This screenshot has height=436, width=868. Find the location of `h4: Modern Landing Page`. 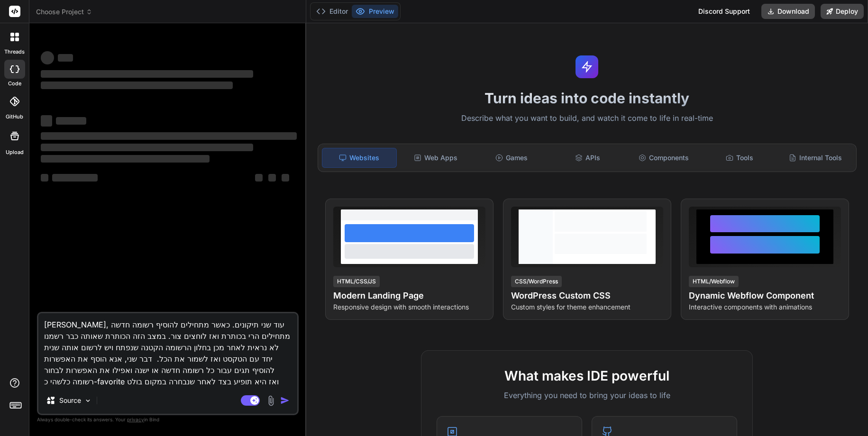

h4: Modern Landing Page is located at coordinates (409, 296).